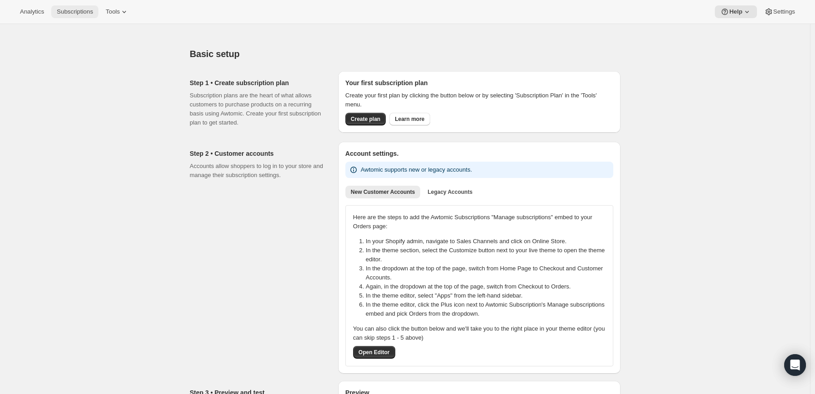 The height and width of the screenshot is (394, 815). Describe the element at coordinates (488, 255) in the screenshot. I see `li: In the theme section, select the Customize button next to your live theme to open the theme editor.` at that location.